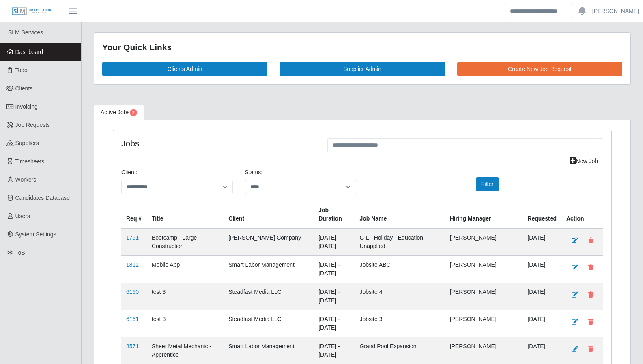 Image resolution: width=643 pixels, height=364 pixels. Describe the element at coordinates (133, 113) in the screenshot. I see `span: Pending Jobs` at that location.